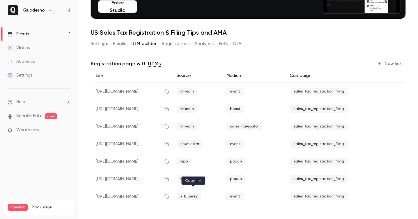 Image resolution: width=418 pixels, height=219 pixels. I want to click on span: boost, so click(235, 109).